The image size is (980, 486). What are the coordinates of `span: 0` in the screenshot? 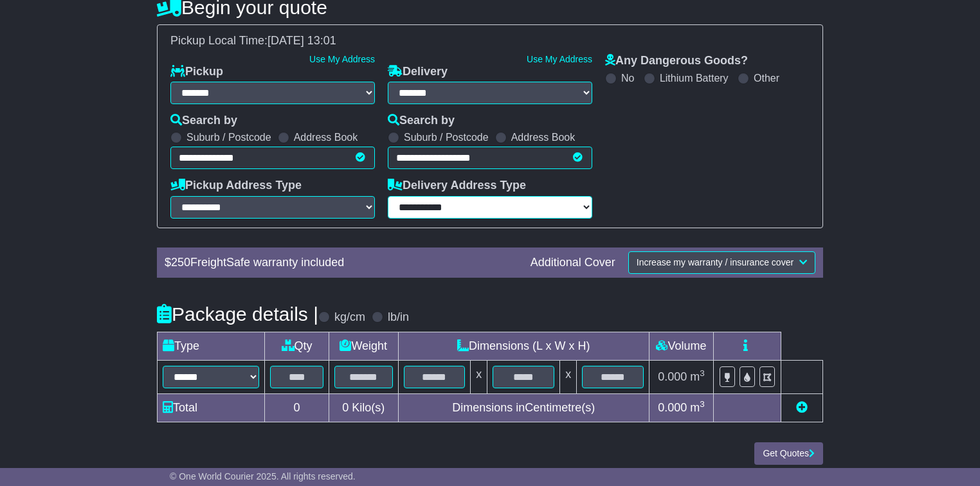 It's located at (345, 408).